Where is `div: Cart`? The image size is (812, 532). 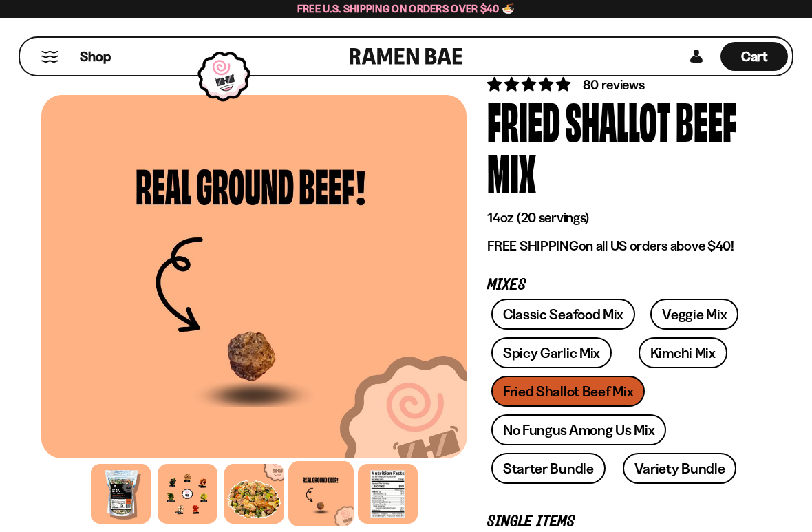 div: Cart is located at coordinates (754, 57).